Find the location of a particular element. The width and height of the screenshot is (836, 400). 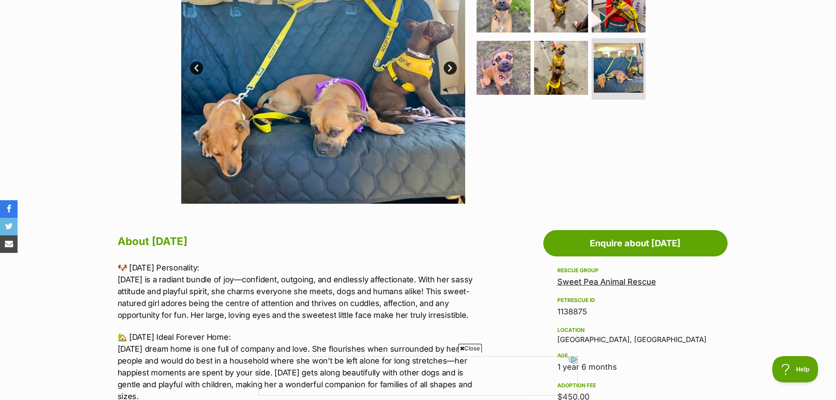

a: Next is located at coordinates (450, 68).